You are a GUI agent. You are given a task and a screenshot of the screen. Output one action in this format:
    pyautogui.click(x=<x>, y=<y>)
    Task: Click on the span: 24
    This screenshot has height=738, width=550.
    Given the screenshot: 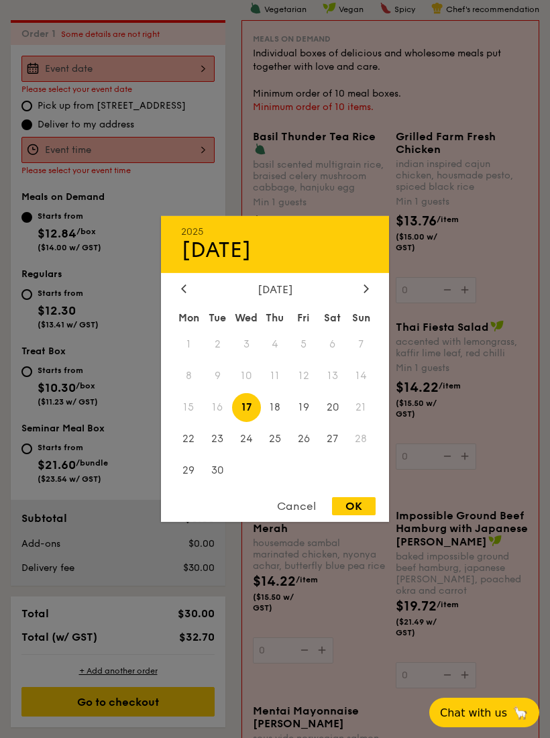 What is the action you would take?
    pyautogui.click(x=246, y=438)
    